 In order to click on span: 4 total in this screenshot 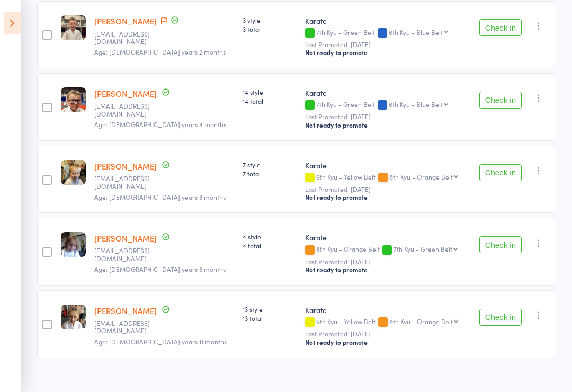, I will do `click(269, 245)`.